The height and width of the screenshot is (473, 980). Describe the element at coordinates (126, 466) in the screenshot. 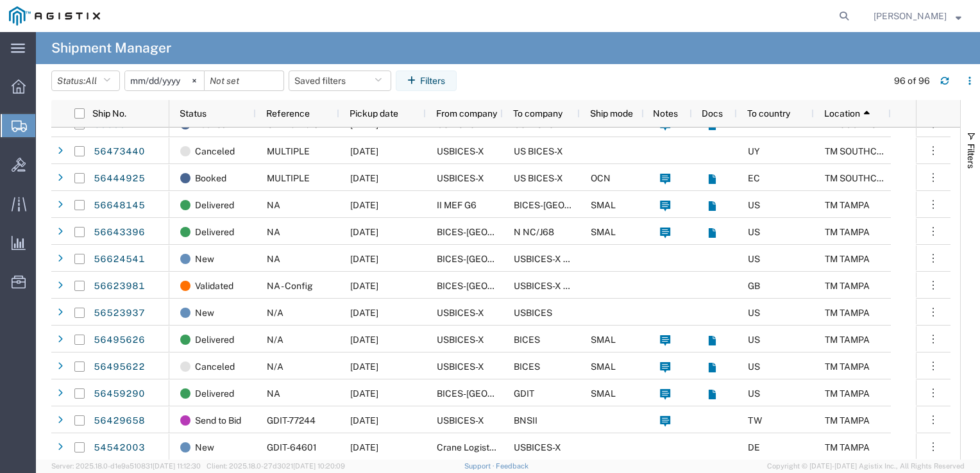

I see `span: Server: 2025.18.0-d1e9a510831` at that location.